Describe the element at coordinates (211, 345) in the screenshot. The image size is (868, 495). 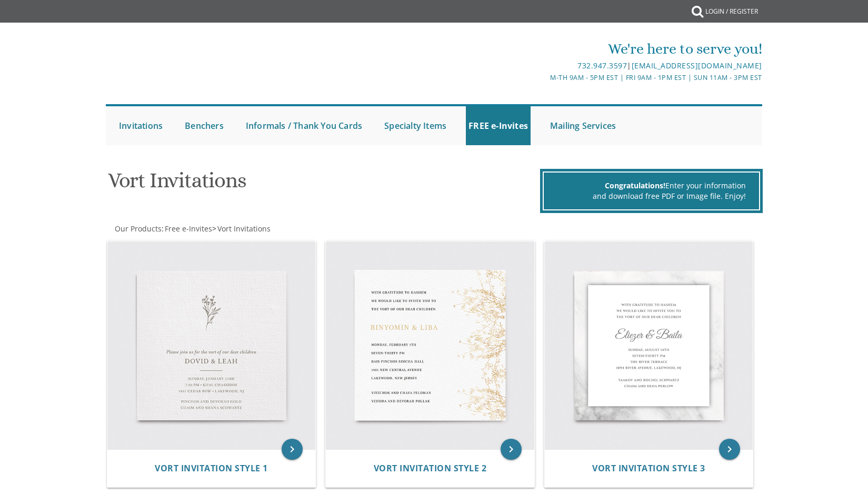
I see `img: Vort Invitation Style 1` at that location.